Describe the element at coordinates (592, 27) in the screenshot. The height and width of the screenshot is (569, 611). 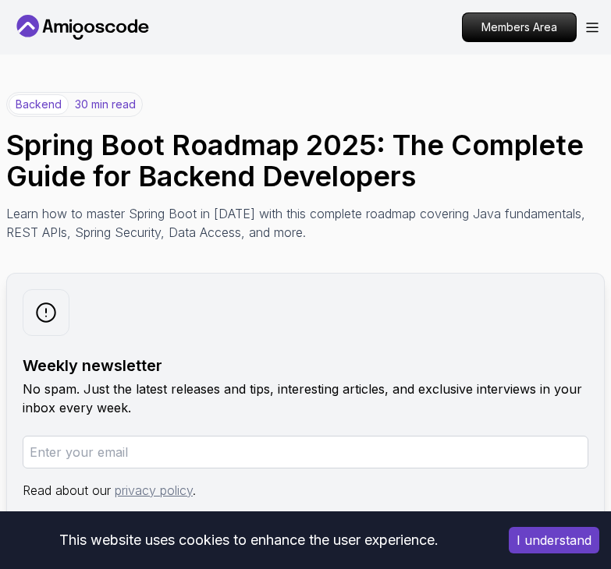
I see `div: Open Menu` at that location.